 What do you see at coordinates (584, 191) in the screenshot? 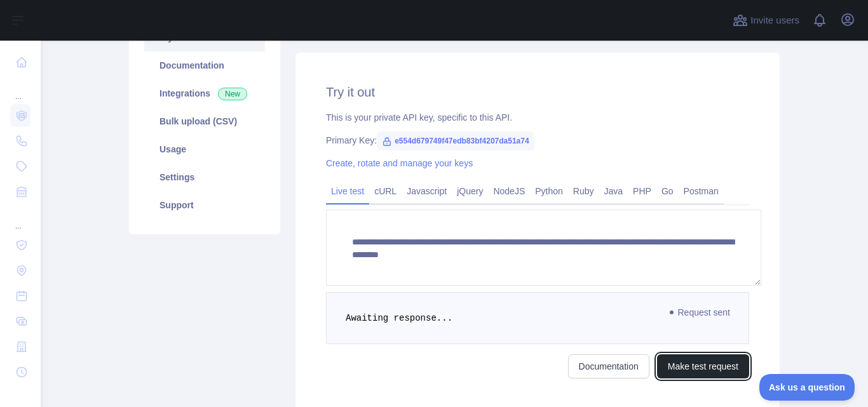
I see `a: Ruby` at bounding box center [584, 191].